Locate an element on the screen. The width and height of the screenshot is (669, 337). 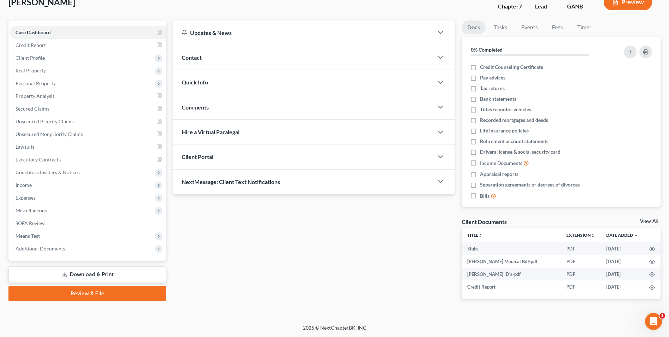
div: Updates & News is located at coordinates (303, 32).